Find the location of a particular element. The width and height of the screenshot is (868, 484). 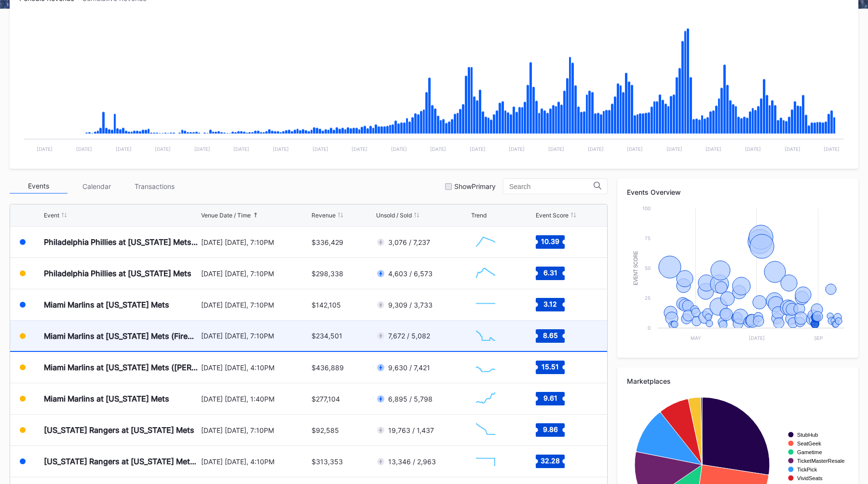

div: $92,585 is located at coordinates (325, 430).